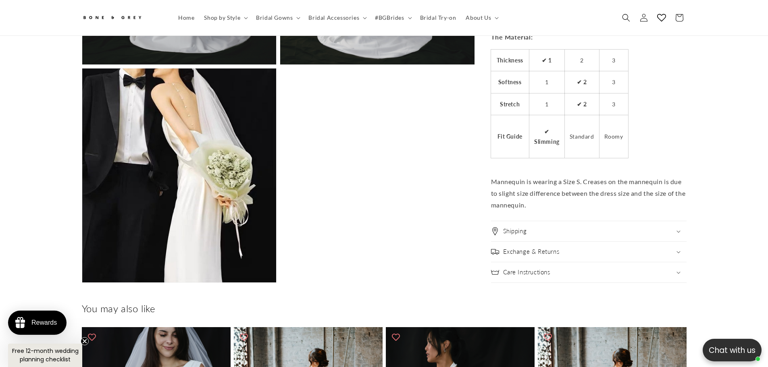 The width and height of the screenshot is (768, 367). Describe the element at coordinates (85, 341) in the screenshot. I see `button: Close teaser` at that location.